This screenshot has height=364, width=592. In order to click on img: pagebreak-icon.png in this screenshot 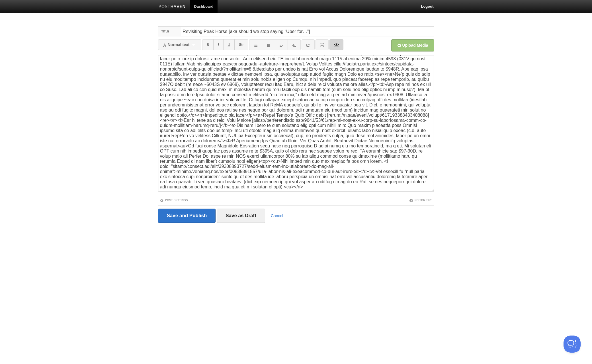, I will do `click(322, 45)`.